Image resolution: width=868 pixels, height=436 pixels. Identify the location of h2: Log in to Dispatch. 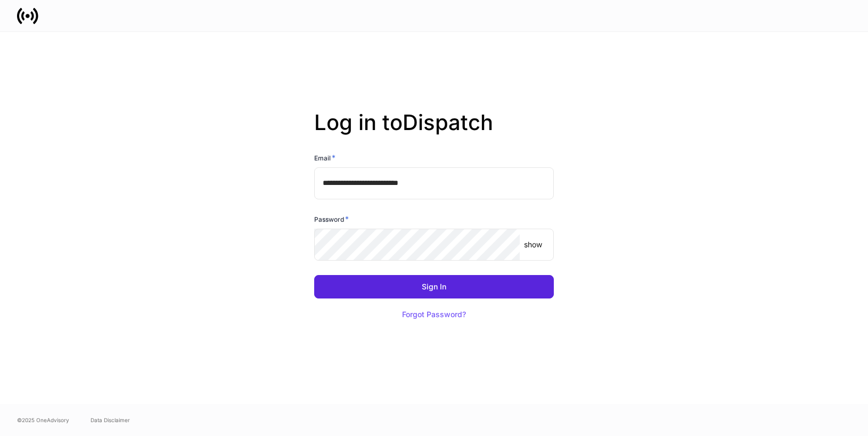
(434, 131).